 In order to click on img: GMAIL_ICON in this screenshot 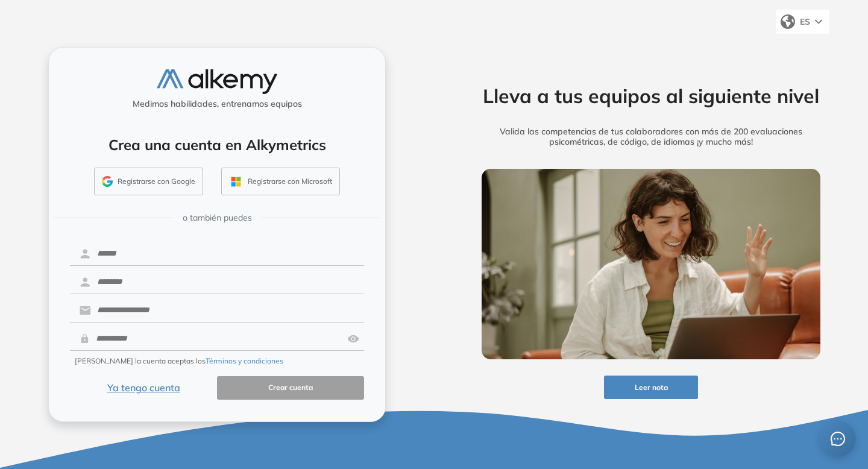, I will do `click(107, 181)`.